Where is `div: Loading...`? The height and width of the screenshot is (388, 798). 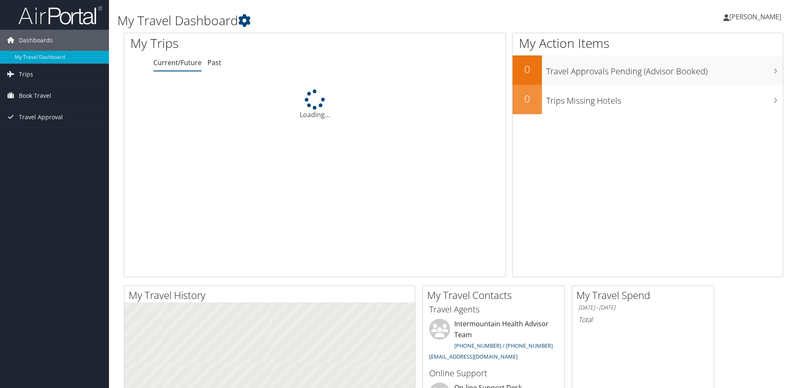 div: Loading... is located at coordinates (315, 104).